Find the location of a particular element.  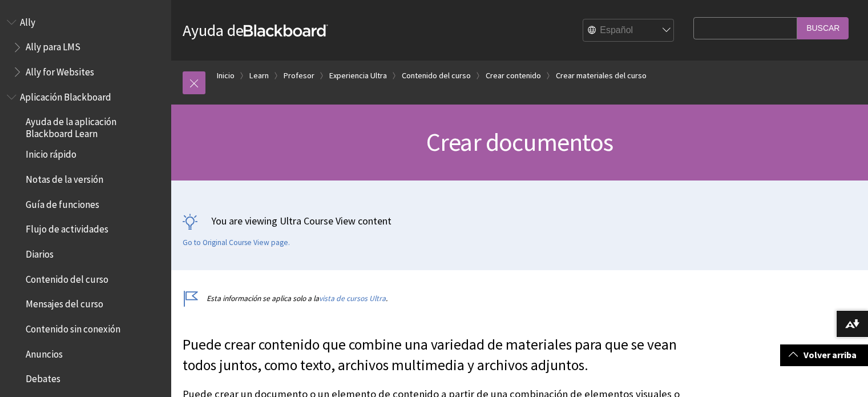

a: Inicio is located at coordinates (226, 76).